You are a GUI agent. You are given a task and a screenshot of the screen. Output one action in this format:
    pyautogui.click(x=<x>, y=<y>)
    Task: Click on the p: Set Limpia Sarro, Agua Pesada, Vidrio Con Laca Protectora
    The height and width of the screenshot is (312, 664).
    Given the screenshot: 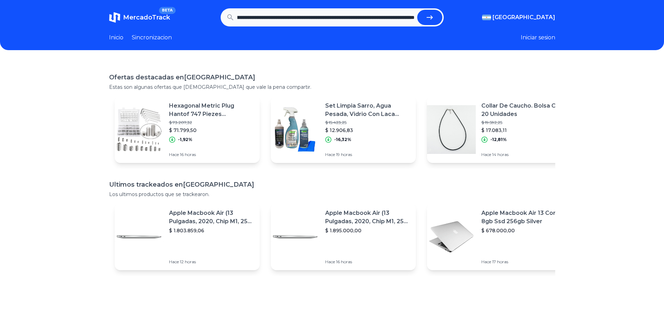 What is the action you would take?
    pyautogui.click(x=367, y=110)
    